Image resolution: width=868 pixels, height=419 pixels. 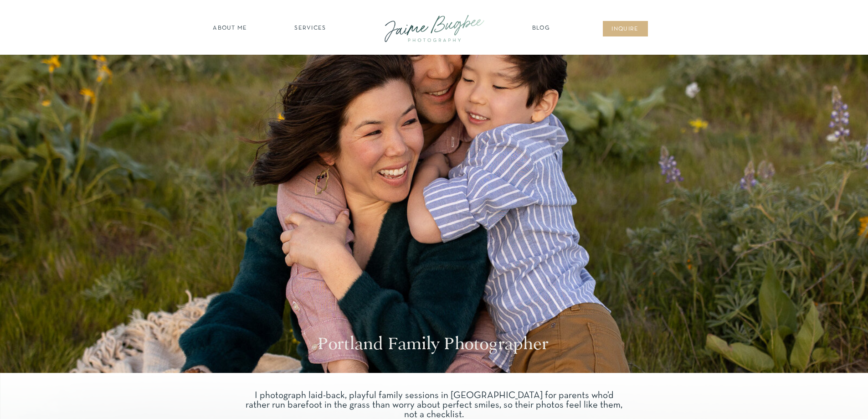 I want to click on a: about ME, so click(x=230, y=29).